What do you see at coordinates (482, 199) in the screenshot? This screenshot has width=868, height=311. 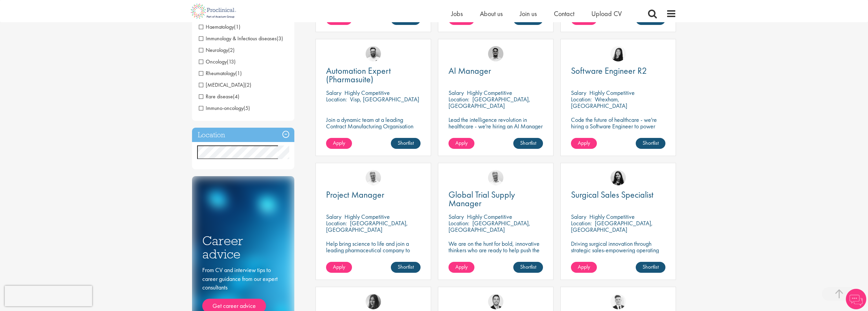 I see `span: Global Trial Supply Manager` at bounding box center [482, 199].